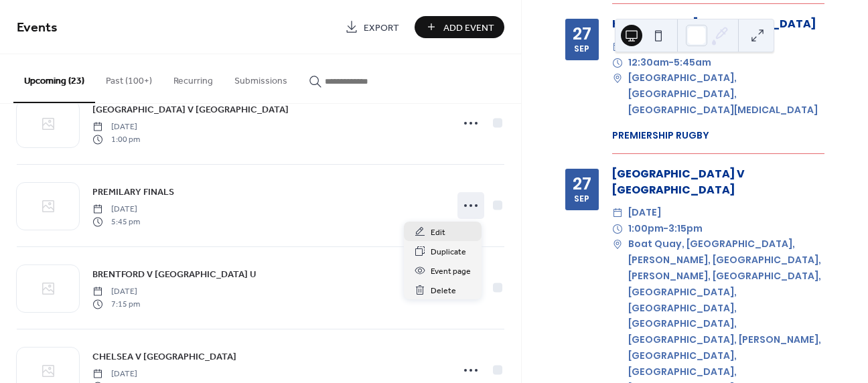 The width and height of the screenshot is (868, 383). Describe the element at coordinates (37, 28) in the screenshot. I see `span: Events` at that location.